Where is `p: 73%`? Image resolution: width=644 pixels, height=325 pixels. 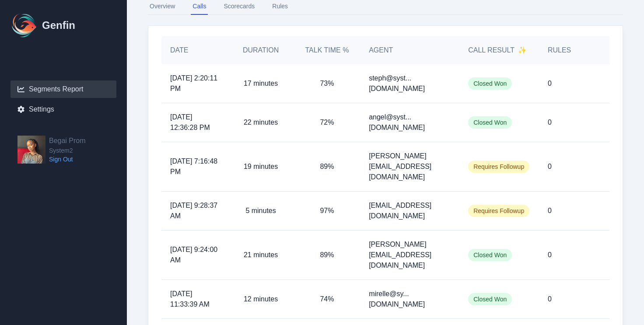 p: 73% is located at coordinates (327, 84).